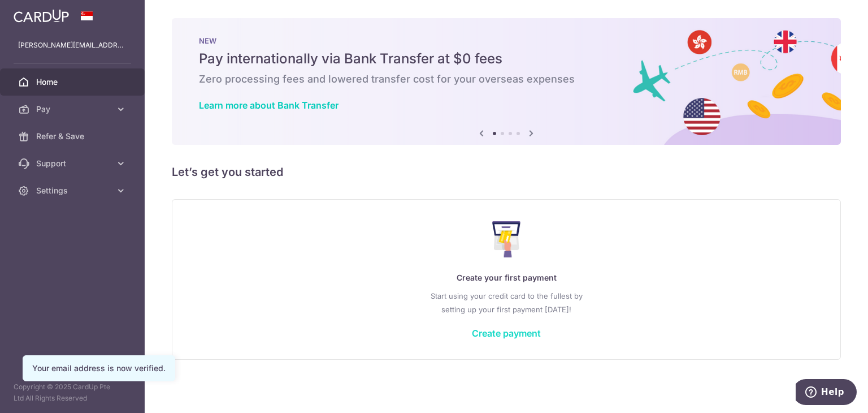 Image resolution: width=868 pixels, height=413 pixels. What do you see at coordinates (268, 105) in the screenshot?
I see `a: Learn more about Bank Transfer` at bounding box center [268, 105].